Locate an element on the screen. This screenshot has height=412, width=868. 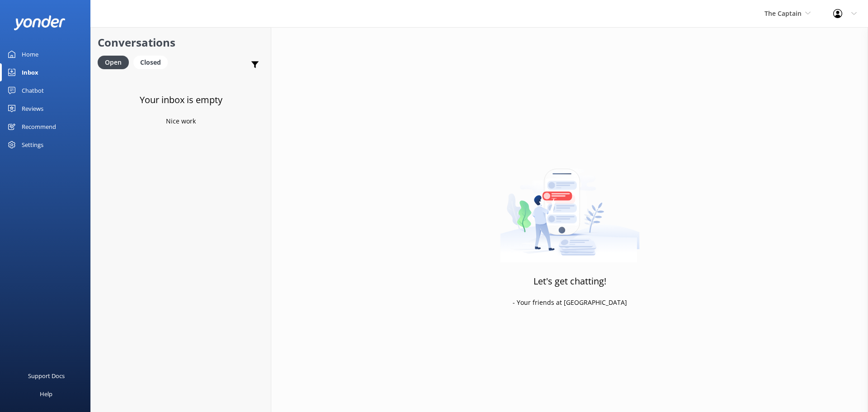
div: Inbox is located at coordinates (30, 72).